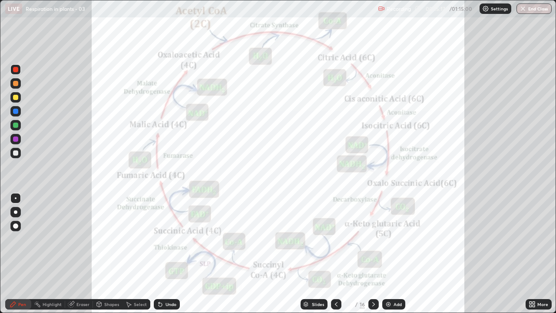 The width and height of the screenshot is (556, 313). What do you see at coordinates (55, 9) in the screenshot?
I see `p: Respiration in plants - 03` at bounding box center [55, 9].